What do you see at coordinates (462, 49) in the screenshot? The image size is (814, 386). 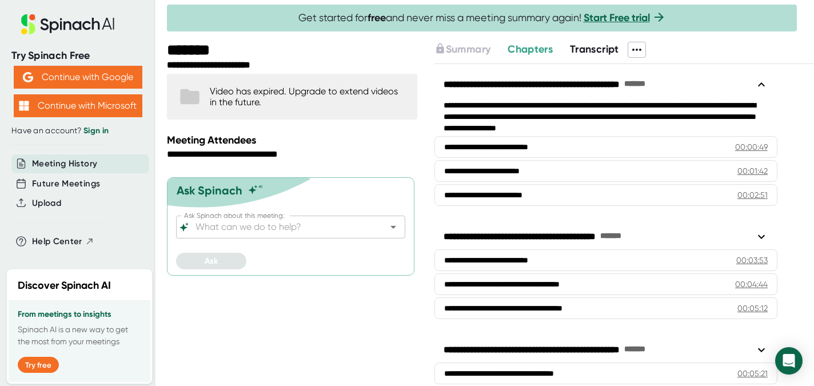 I see `button: Summary` at bounding box center [462, 49].